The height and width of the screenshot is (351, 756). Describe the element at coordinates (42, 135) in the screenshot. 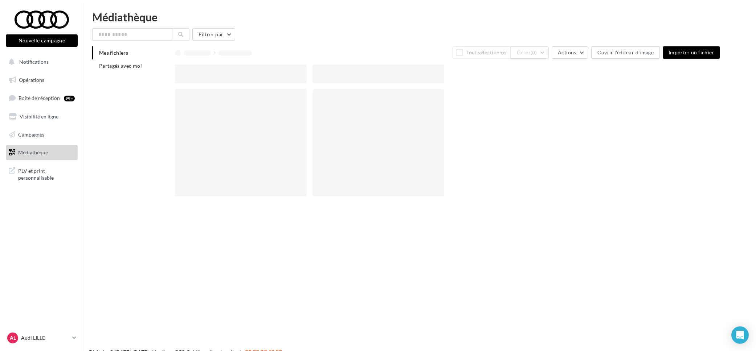

I see `a: Campagnes` at that location.